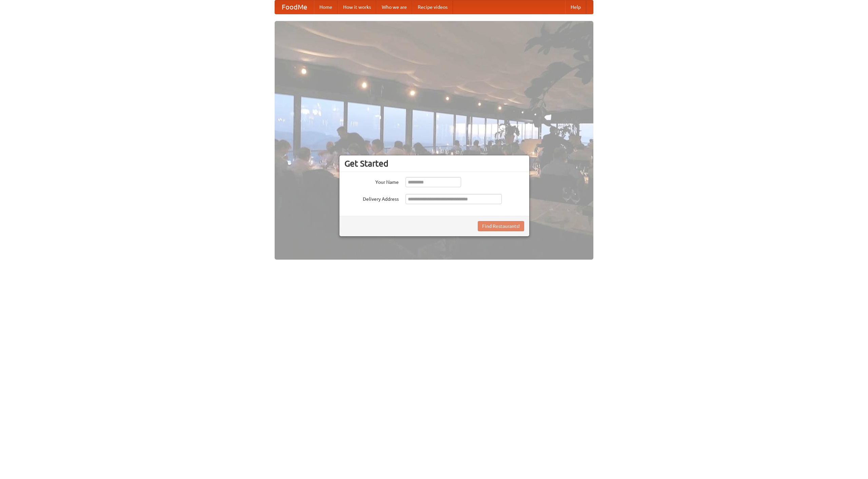 This screenshot has height=479, width=868. Describe the element at coordinates (294, 7) in the screenshot. I see `a: FoodMe` at that location.